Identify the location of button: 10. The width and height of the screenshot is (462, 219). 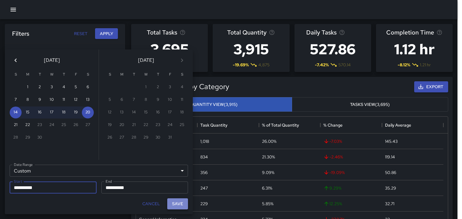
(52, 100).